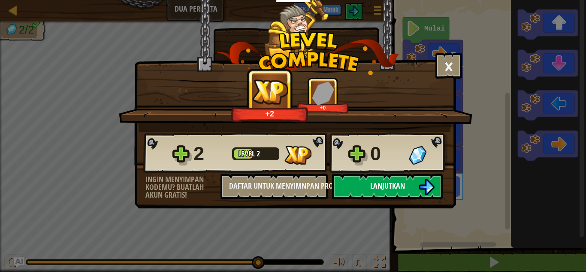 The height and width of the screenshot is (272, 586). What do you see at coordinates (323, 107) in the screenshot?
I see `div: +0` at bounding box center [323, 107].